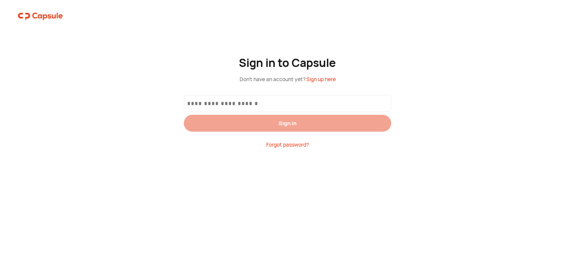 This screenshot has height=273, width=575. What do you see at coordinates (288, 145) in the screenshot?
I see `div: Forgot password?` at bounding box center [288, 145].